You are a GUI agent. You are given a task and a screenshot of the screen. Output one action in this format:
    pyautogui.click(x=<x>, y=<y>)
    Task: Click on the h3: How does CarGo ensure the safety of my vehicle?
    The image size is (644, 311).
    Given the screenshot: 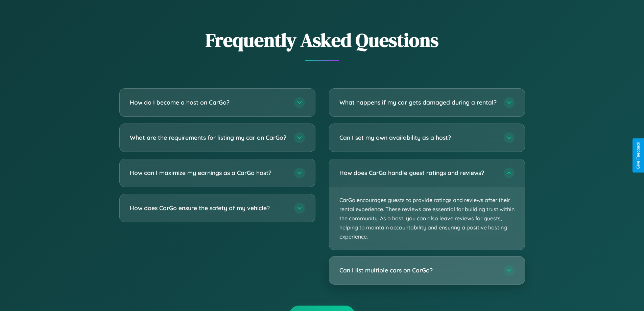 What is the action you would take?
    pyautogui.click(x=209, y=208)
    